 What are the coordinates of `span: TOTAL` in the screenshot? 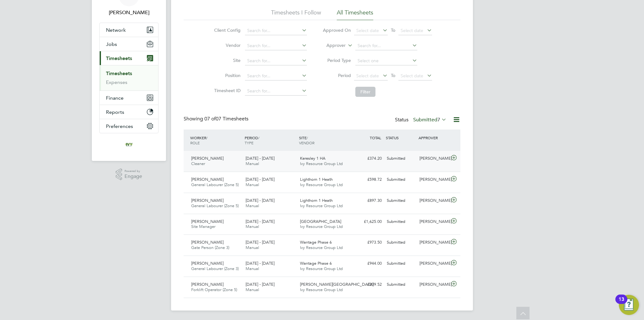 It's located at (375, 138).